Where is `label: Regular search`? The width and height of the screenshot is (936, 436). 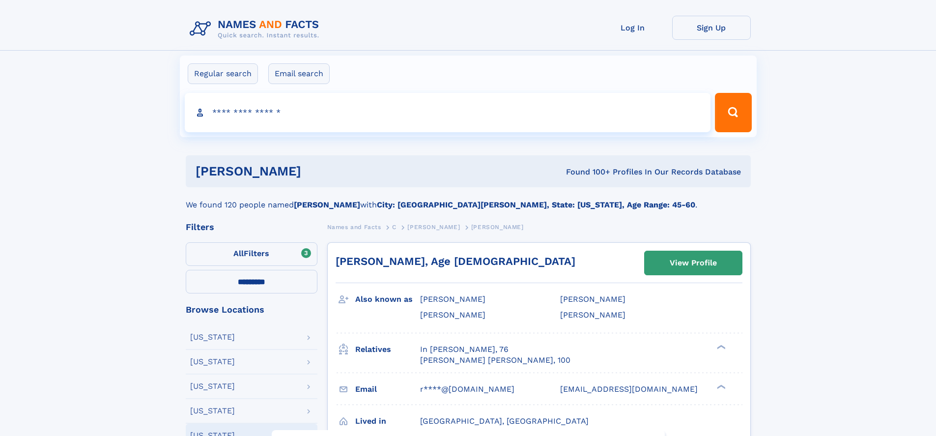
label: Regular search is located at coordinates (223, 74).